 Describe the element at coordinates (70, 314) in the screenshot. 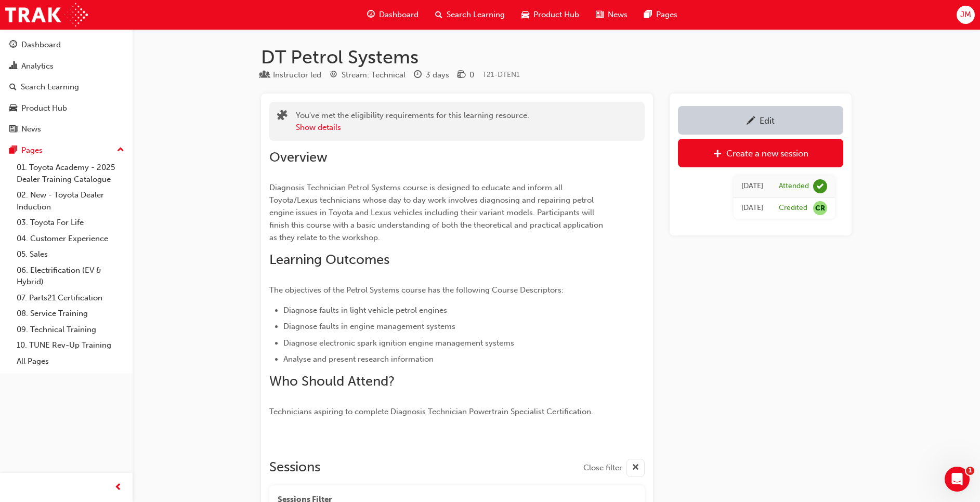

I see `a: 08. Service Training` at that location.